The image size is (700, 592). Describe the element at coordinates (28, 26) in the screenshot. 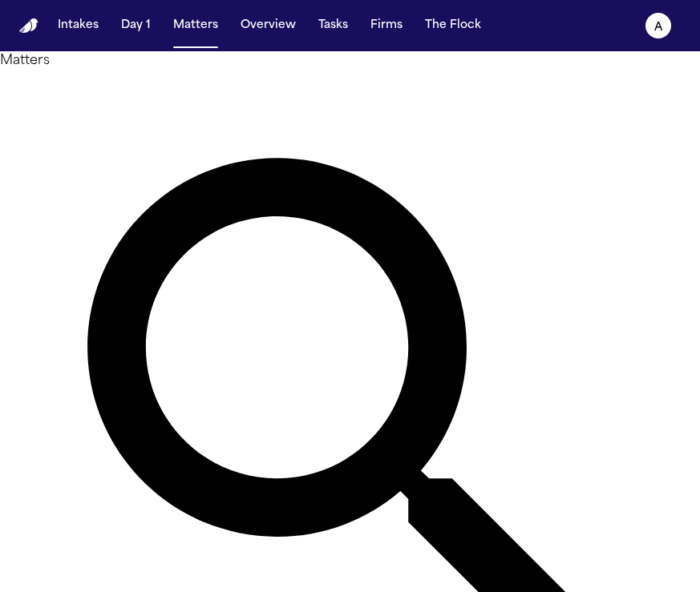

I see `a: Home` at that location.